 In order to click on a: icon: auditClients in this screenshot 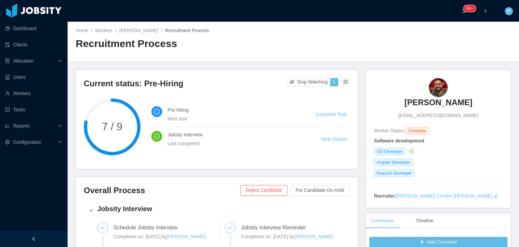, I will do `click(33, 45)`.